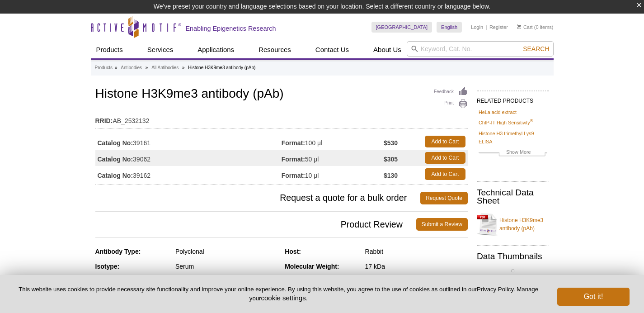  What do you see at coordinates (165, 67) in the screenshot?
I see `a: All Antibodies` at bounding box center [165, 67].